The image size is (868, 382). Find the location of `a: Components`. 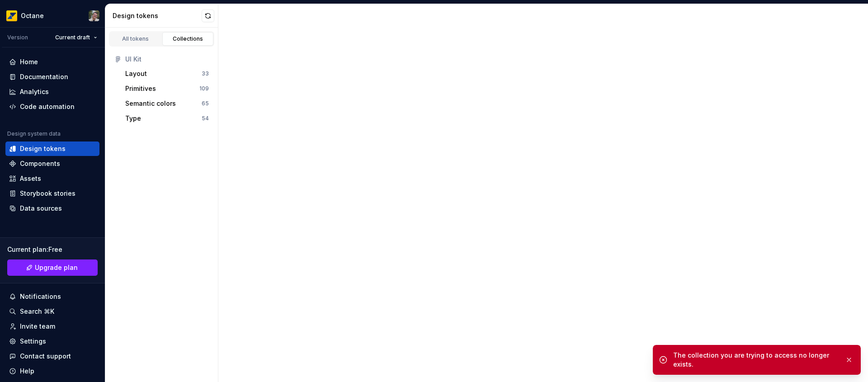

a: Components is located at coordinates (52, 163).